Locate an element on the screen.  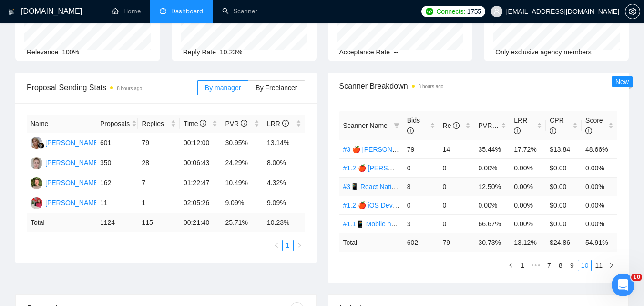
time: 8 hours ago is located at coordinates (129, 88).